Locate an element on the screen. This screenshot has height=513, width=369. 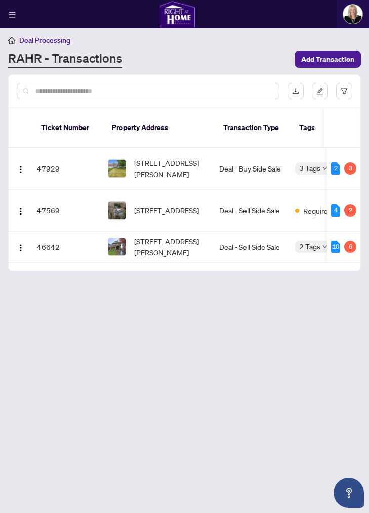
button: Open asap is located at coordinates (349, 493).